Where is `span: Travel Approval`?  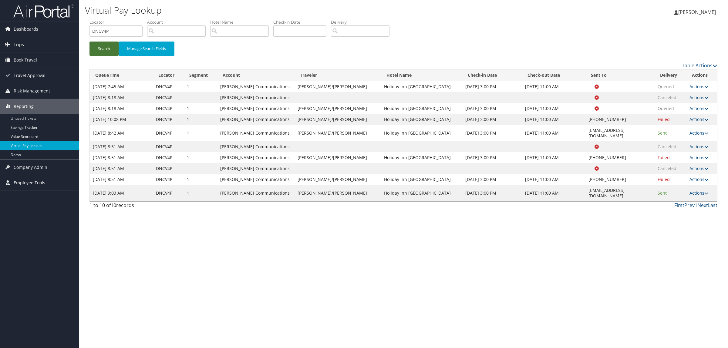 span: Travel Approval is located at coordinates (29, 76).